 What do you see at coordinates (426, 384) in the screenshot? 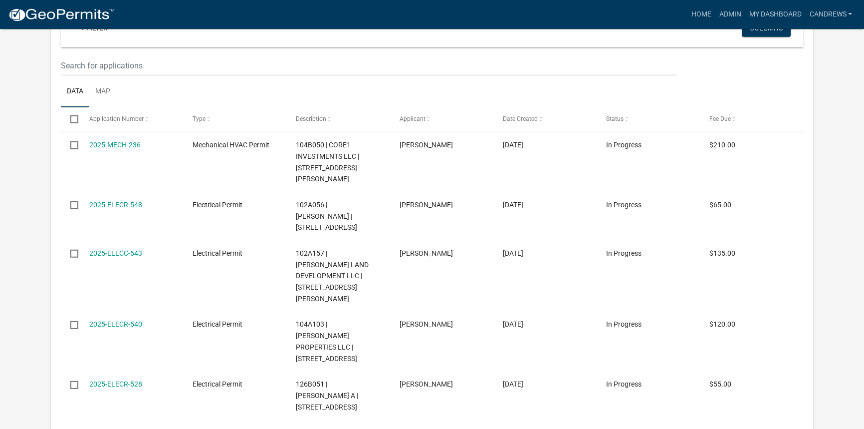
I see `span: Mimoza Fetai` at bounding box center [426, 384].